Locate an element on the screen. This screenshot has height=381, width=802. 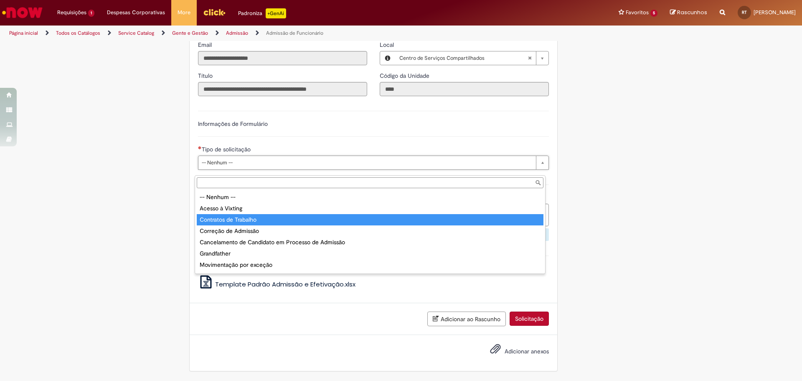
div: Correção de Admissão is located at coordinates (370, 231).